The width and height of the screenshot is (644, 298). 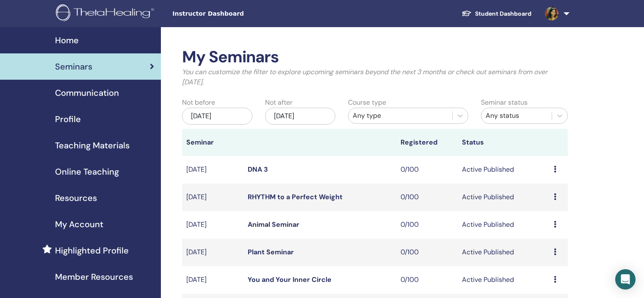 I want to click on th: Registered, so click(x=427, y=142).